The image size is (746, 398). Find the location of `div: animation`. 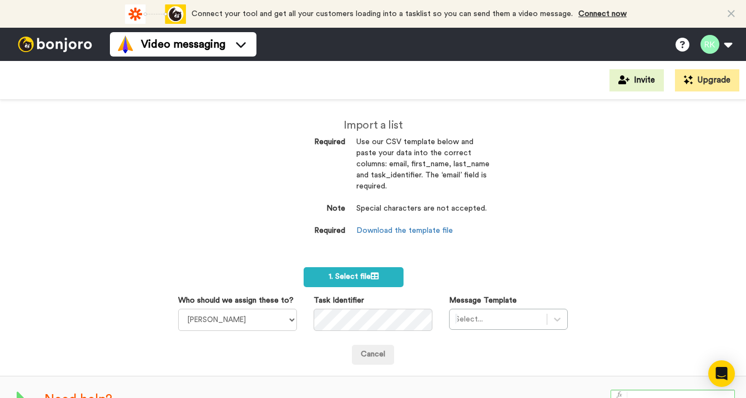

div: animation is located at coordinates (155, 14).